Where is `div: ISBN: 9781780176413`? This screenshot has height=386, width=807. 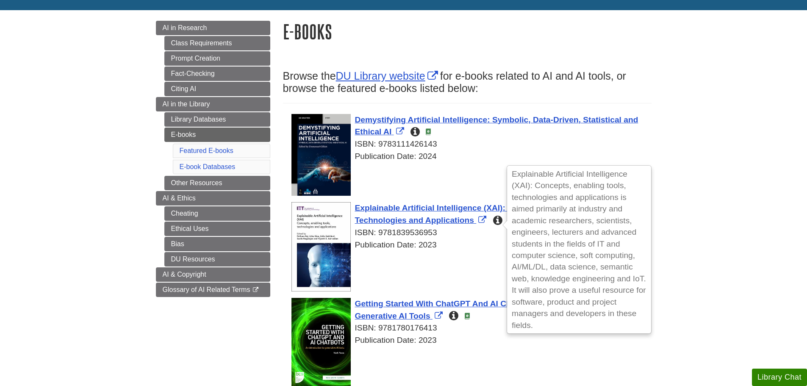
div: ISBN: 9781780176413 is located at coordinates (471, 328).